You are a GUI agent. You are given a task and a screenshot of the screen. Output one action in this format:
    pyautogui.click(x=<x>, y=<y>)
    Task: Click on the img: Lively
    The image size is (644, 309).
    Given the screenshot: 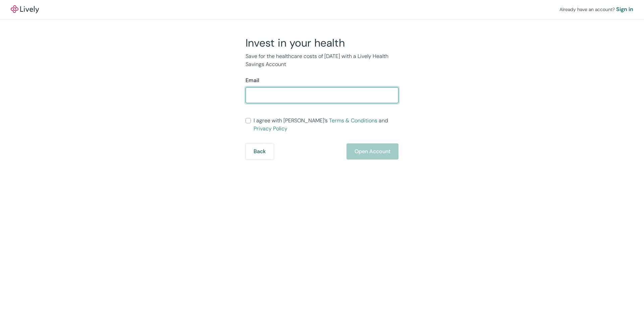 What is the action you would take?
    pyautogui.click(x=25, y=10)
    